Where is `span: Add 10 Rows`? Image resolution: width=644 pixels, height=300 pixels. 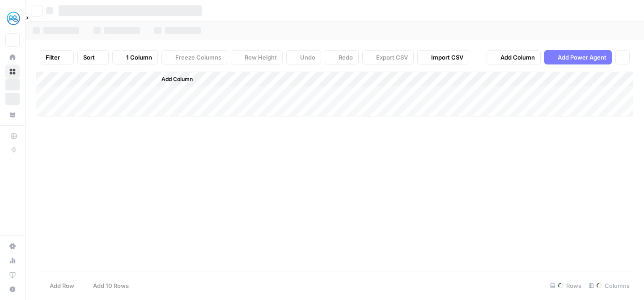
span: Add 10 Rows is located at coordinates (111, 286).